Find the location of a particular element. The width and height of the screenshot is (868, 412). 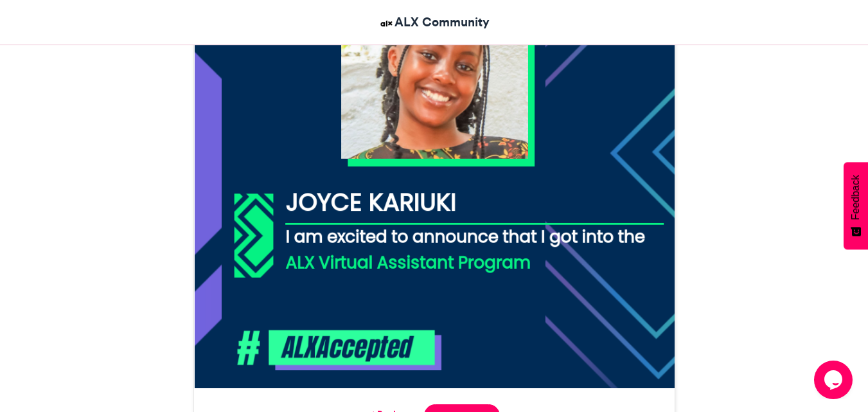

button: Feedback - Show survey is located at coordinates (856, 206).